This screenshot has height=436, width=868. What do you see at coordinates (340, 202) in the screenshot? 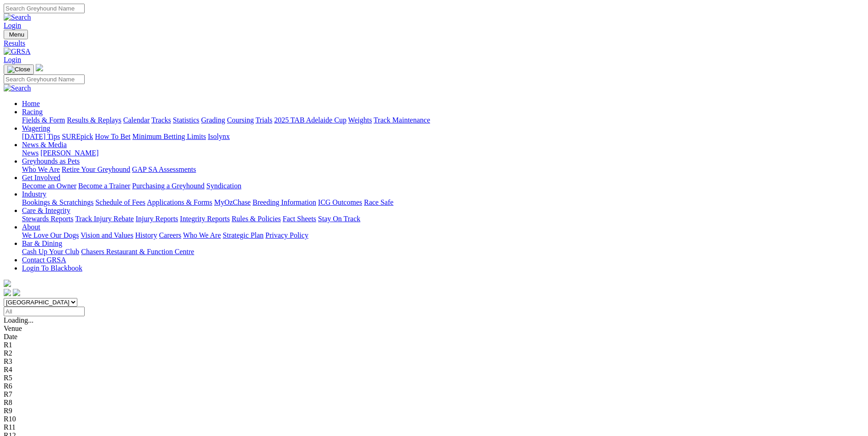
I see `a: ICG Outcomes` at bounding box center [340, 202].